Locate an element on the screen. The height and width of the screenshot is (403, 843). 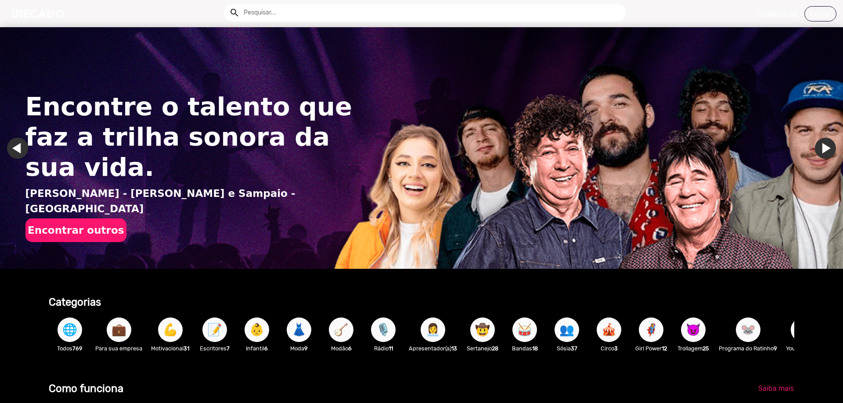
a: Saiba mais is located at coordinates (776, 389).